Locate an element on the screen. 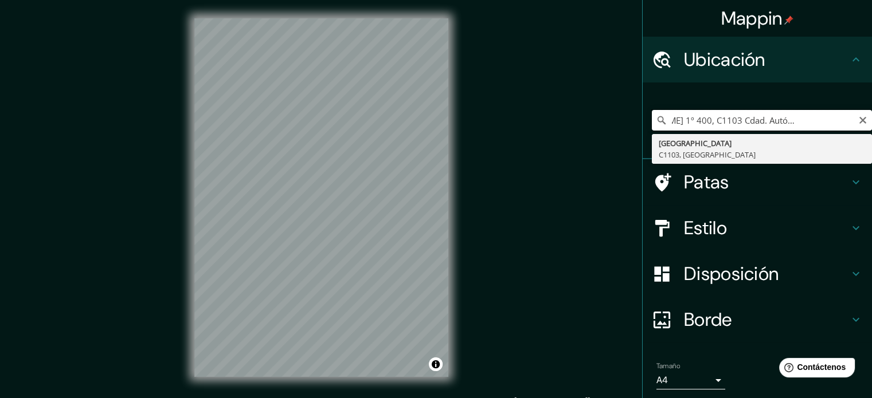 The height and width of the screenshot is (398, 872). canvas: Mapa is located at coordinates (321, 198).